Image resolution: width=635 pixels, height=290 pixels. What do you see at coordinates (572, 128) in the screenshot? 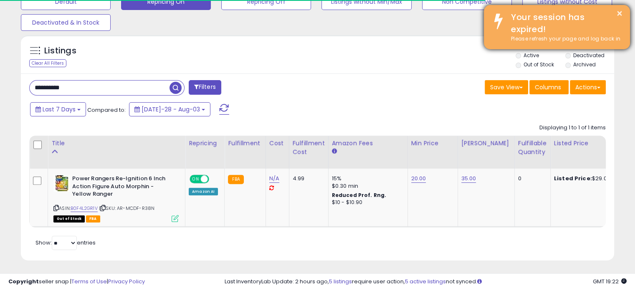
I see `div: Displaying 1 to 1 of 1 items` at bounding box center [572, 128].